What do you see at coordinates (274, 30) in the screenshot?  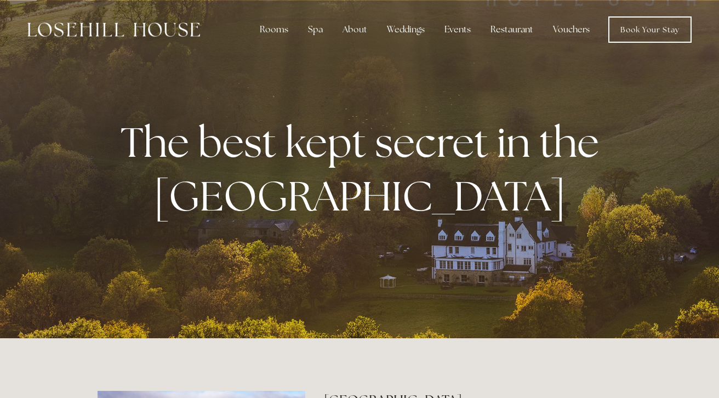 I see `div: Rooms` at bounding box center [274, 30].